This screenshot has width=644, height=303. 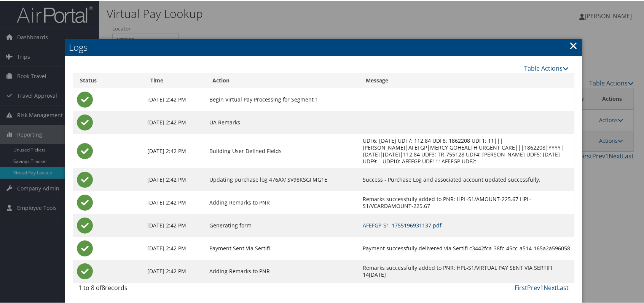 What do you see at coordinates (563, 287) in the screenshot?
I see `a: Last` at bounding box center [563, 287].